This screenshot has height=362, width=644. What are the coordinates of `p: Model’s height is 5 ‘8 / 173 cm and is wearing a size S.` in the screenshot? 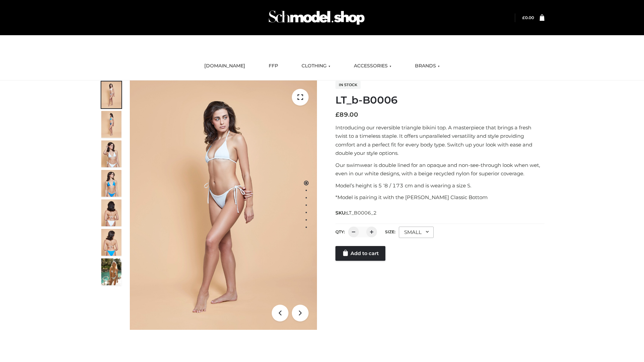 It's located at (440, 186).